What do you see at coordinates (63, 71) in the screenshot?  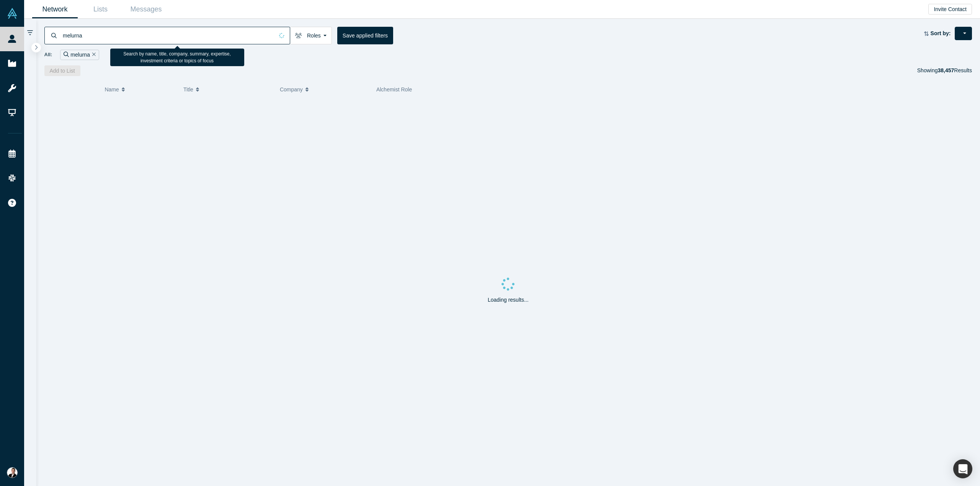 I see `button: Add to List` at bounding box center [63, 71].